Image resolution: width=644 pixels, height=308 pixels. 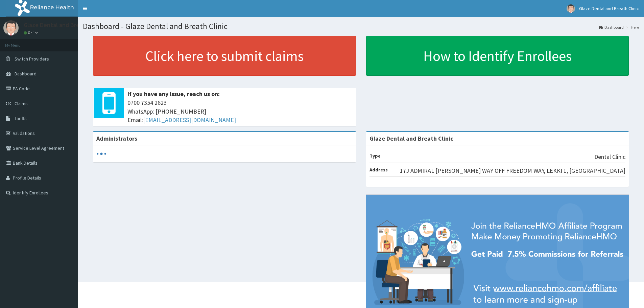 What do you see at coordinates (20, 118) in the screenshot?
I see `span: Tariffs` at bounding box center [20, 118].